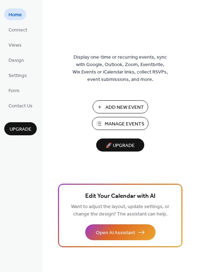 The image size is (198, 272). Describe the element at coordinates (21, 129) in the screenshot. I see `span: Upgrade` at that location.